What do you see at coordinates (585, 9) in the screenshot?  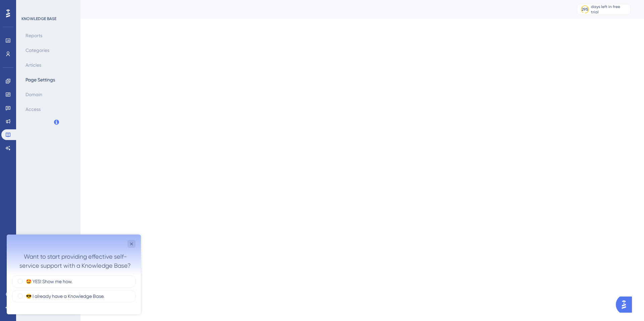 I see `div: 295` at bounding box center [585, 9].